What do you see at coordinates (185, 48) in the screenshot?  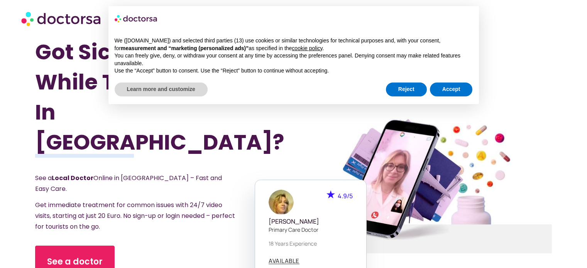 I see `strong: measurement and “marketing (personalized ads)”` at bounding box center [185, 48].